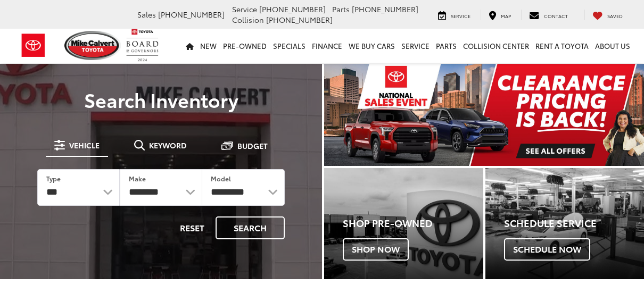 The image size is (644, 301). I want to click on a: Rent a Toyota, so click(562, 46).